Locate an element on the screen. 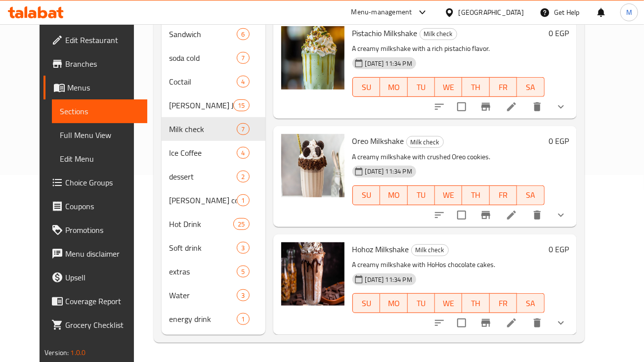 The width and height of the screenshot is (644, 362). div: soda cold7 is located at coordinates (213, 58).